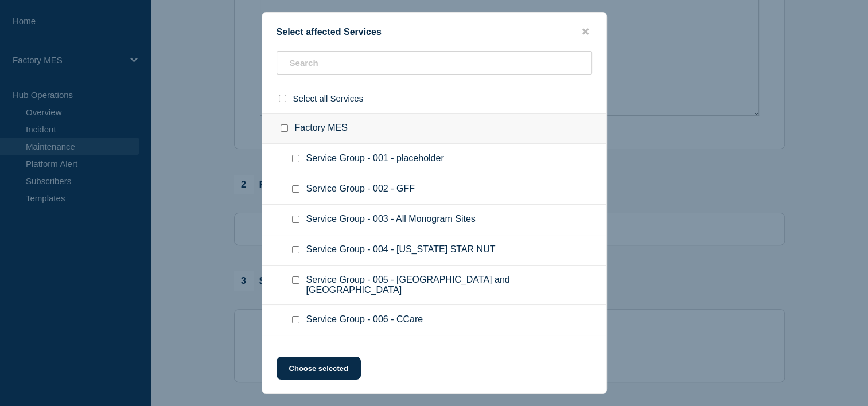 This screenshot has height=406, width=868. Describe the element at coordinates (295, 189) in the screenshot. I see `input: Service Group - 002 - GFF checkbox` at that location.